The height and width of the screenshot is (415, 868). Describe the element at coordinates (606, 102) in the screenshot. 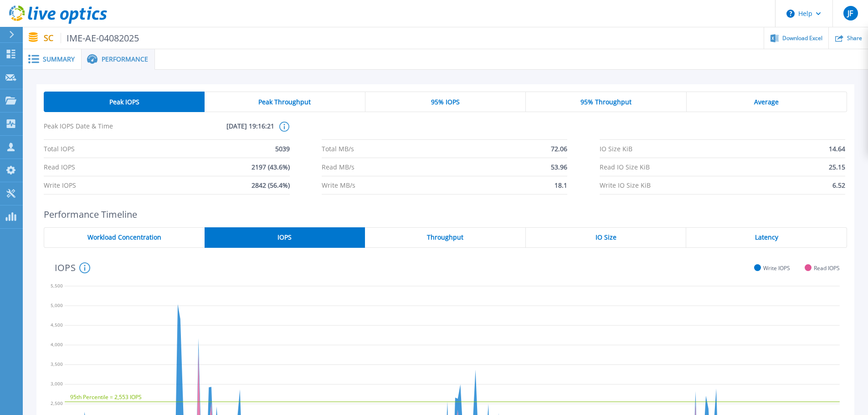

I see `span: 95% Throughput` at that location.